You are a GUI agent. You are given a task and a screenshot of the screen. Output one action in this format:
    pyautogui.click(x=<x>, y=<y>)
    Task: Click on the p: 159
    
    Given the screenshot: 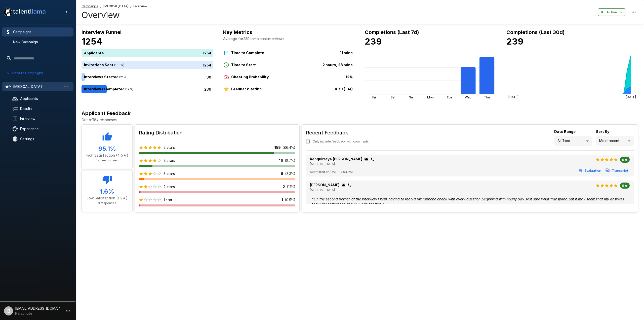 What is the action you would take?
    pyautogui.click(x=278, y=148)
    